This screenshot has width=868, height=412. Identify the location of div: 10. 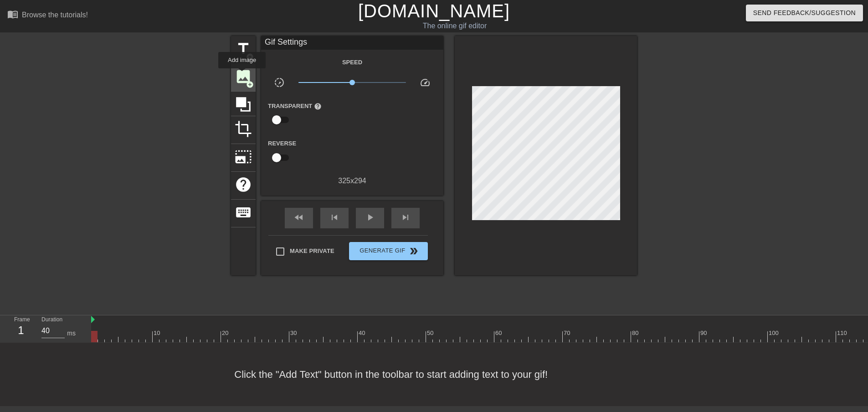
(158, 333).